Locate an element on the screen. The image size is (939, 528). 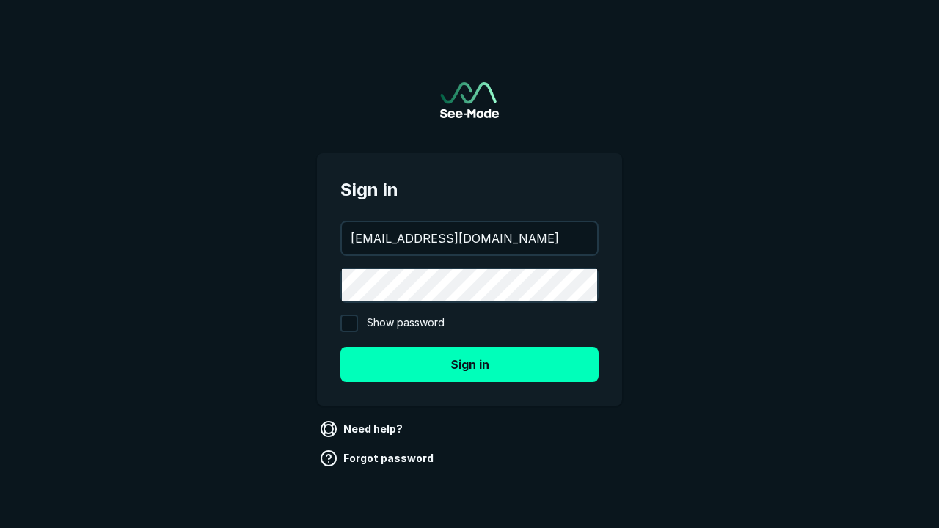
button: Sign in is located at coordinates (469, 365).